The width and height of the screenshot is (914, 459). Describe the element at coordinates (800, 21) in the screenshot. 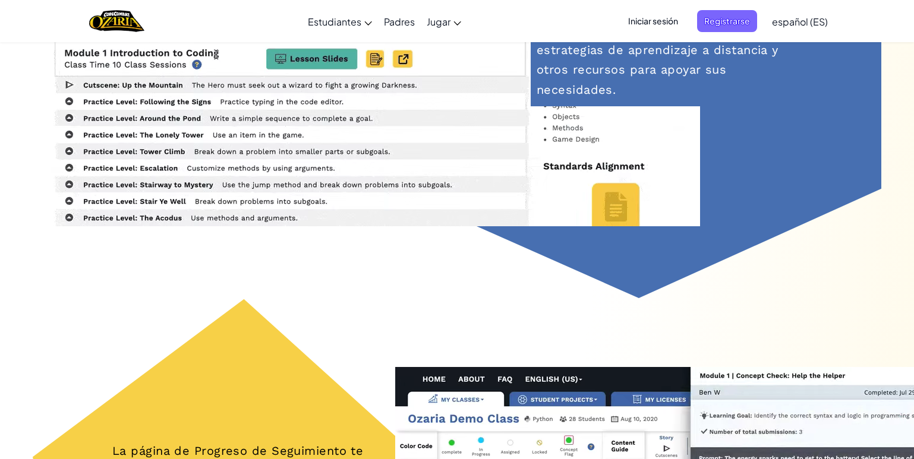

I see `span: español (ES)` at that location.